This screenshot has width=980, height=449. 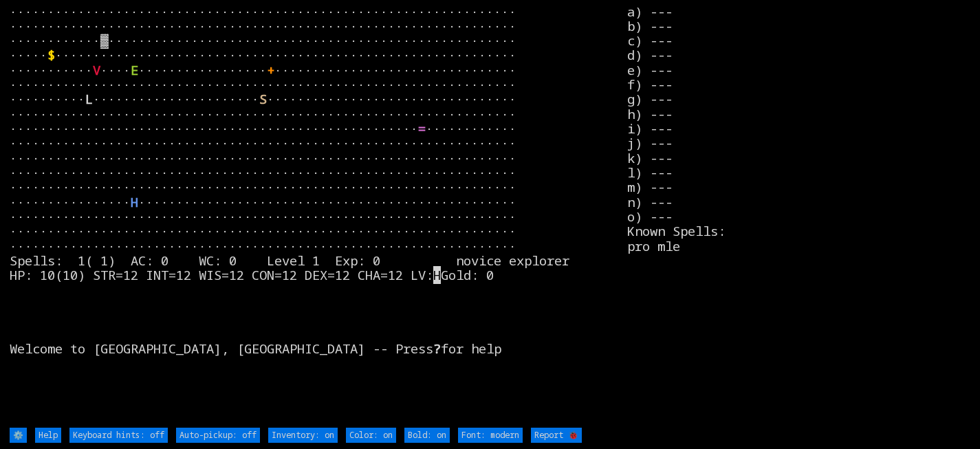 What do you see at coordinates (302, 435) in the screenshot?
I see `input: Inventory: on` at bounding box center [302, 435].